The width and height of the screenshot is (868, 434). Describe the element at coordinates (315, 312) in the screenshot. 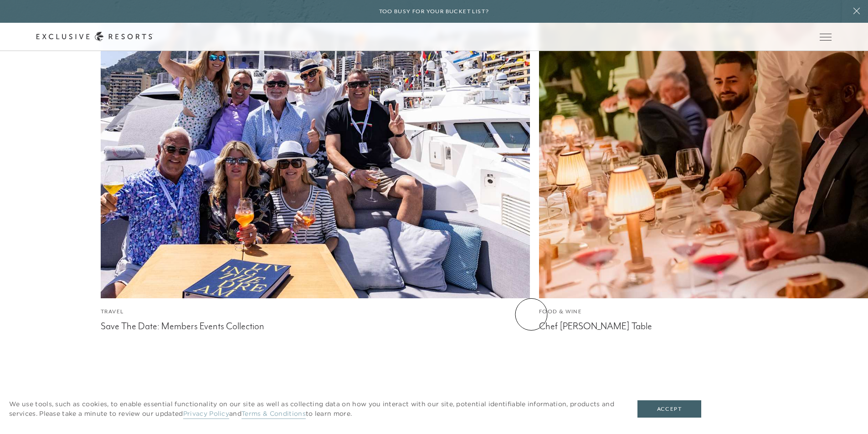

I see `div: Travel` at that location.